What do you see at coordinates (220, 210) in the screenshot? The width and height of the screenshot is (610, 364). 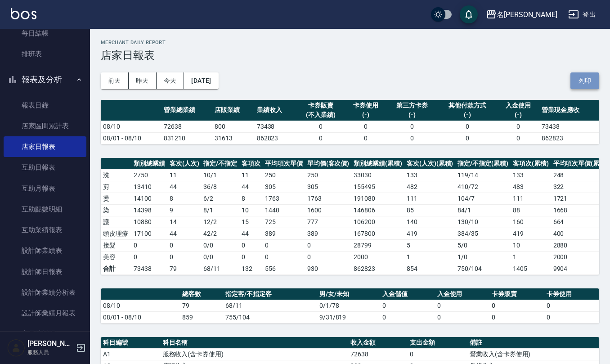 I see `td: 8 / 1` at bounding box center [220, 210].